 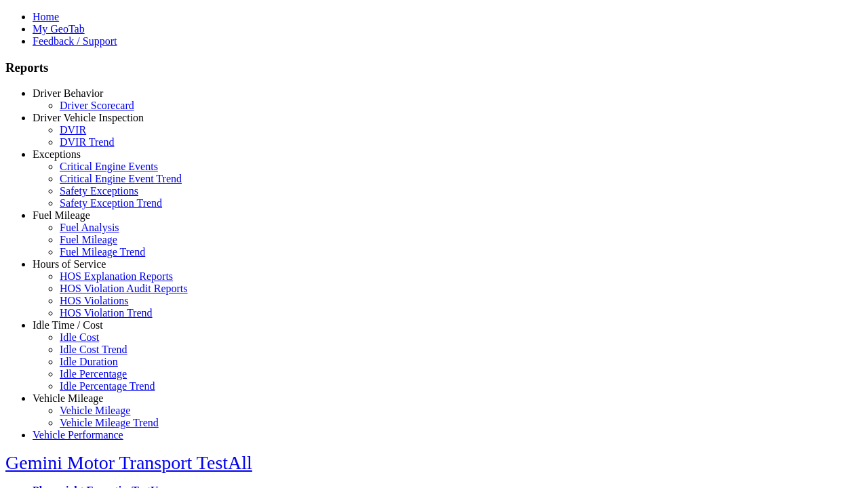 I want to click on a: HOS Explanation Reports, so click(x=116, y=276).